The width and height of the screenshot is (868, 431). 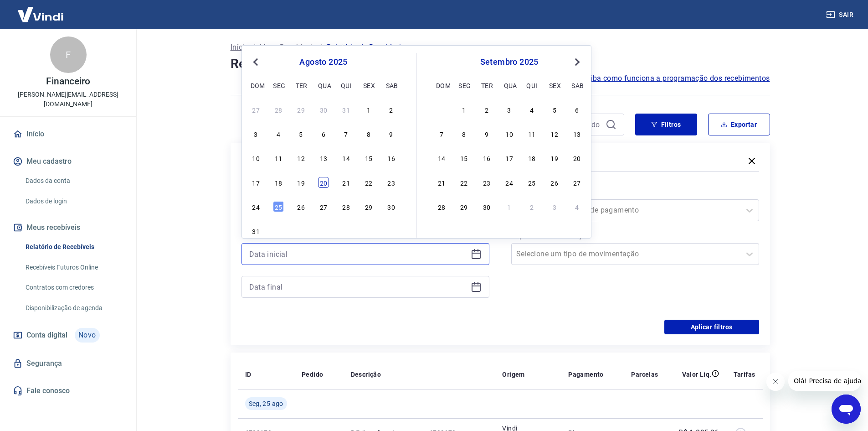 I want to click on div: Choose terça-feira, 23 de setembro de 2025, so click(x=487, y=183).